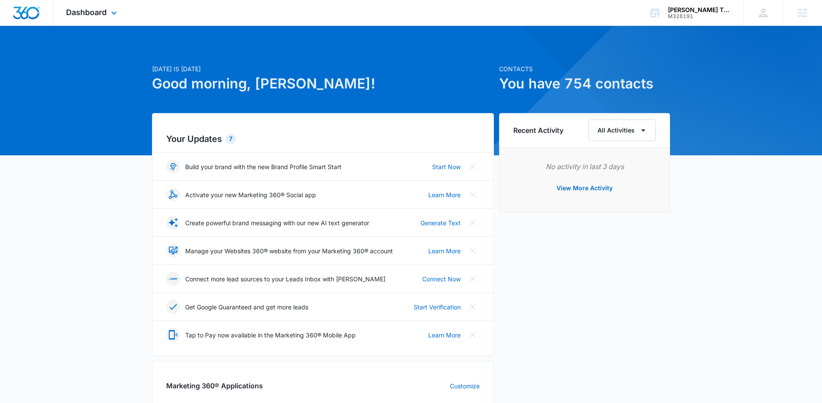 Image resolution: width=822 pixels, height=403 pixels. Describe the element at coordinates (289, 251) in the screenshot. I see `p: Manage your Websites 360® website from your Marketing 360® account` at that location.